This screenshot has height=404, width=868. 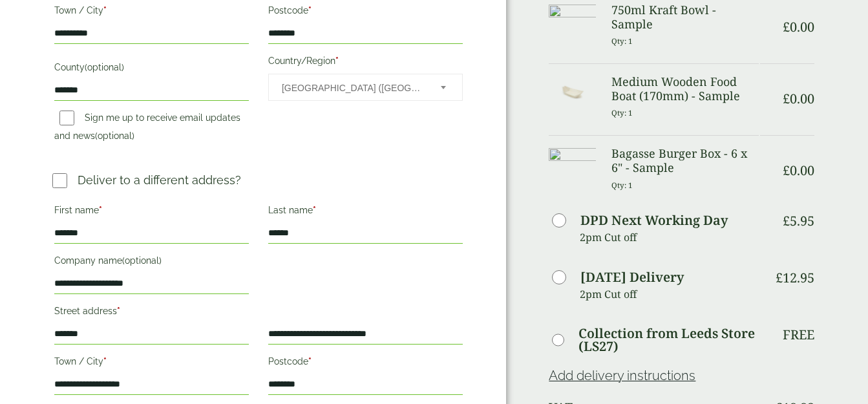 What do you see at coordinates (152, 212) in the screenshot?
I see `label: First name` at bounding box center [152, 212].